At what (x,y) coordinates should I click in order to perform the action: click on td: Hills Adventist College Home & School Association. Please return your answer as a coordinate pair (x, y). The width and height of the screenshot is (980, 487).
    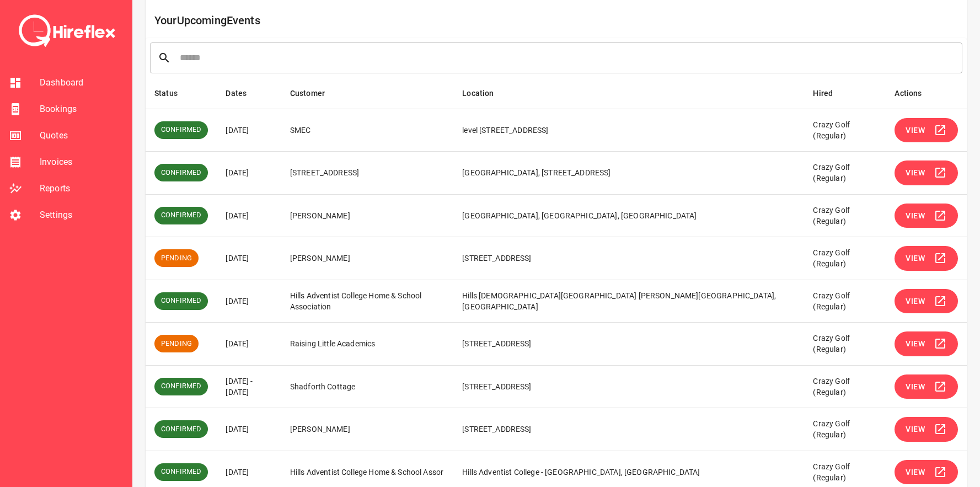
    Looking at the image, I should click on (367, 302).